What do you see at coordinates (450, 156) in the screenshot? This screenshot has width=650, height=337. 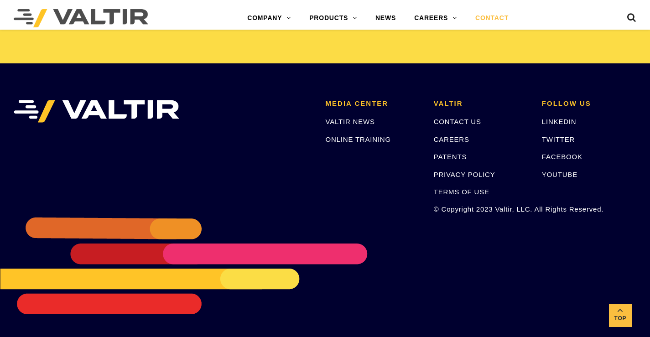 I see `a: PATENTS` at bounding box center [450, 156].